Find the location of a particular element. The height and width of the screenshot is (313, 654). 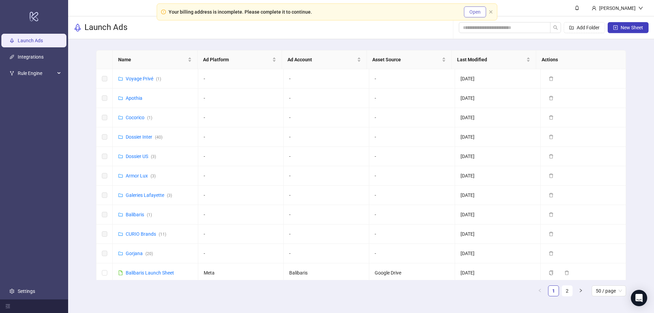

th: Asset Source is located at coordinates (409, 60).